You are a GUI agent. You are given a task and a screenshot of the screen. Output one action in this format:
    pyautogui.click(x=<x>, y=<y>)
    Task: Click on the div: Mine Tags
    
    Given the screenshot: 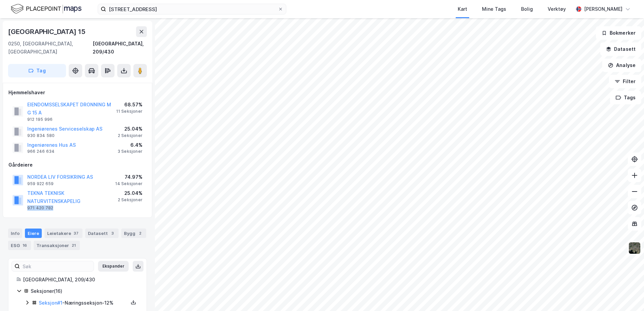 What is the action you would take?
    pyautogui.click(x=494, y=9)
    